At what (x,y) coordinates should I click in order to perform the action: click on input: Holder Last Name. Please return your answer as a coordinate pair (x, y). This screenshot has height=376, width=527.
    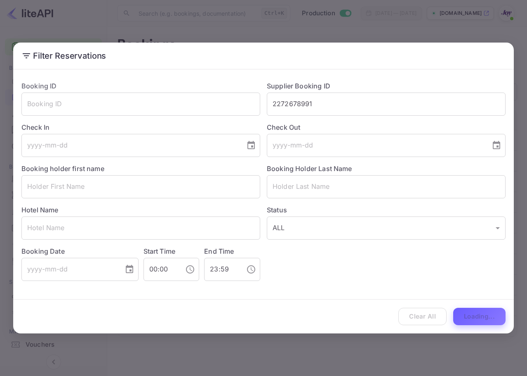
    Looking at the image, I should click on (386, 187).